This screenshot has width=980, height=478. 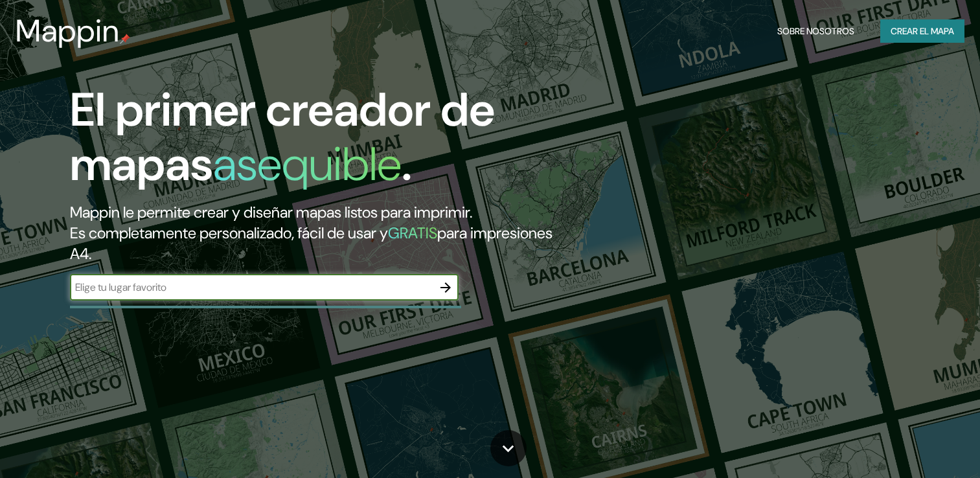 I want to click on h5: GRATIS, so click(x=413, y=233).